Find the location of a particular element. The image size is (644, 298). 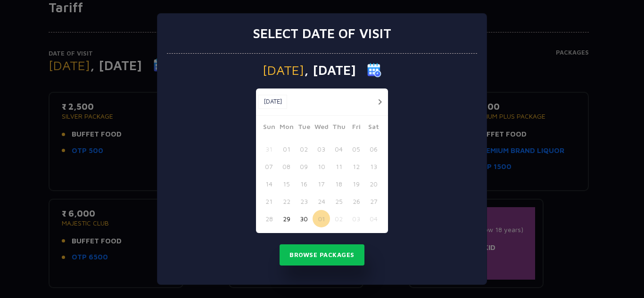

button: 11 is located at coordinates (338, 166).